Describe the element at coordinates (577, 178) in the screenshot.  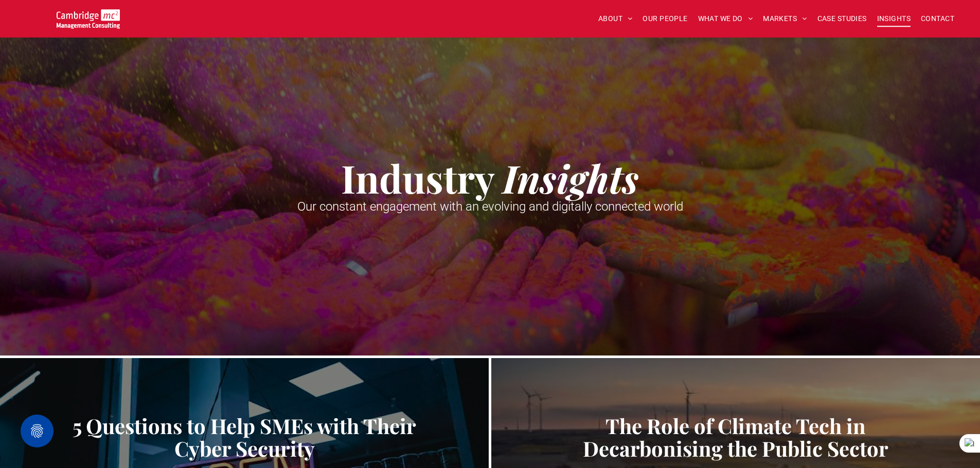
I see `strong: nsights` at that location.